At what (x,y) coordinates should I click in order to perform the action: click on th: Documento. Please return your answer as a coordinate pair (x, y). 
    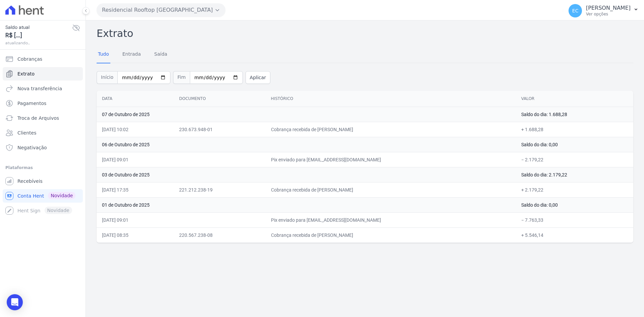
    Looking at the image, I should click on (220, 99).